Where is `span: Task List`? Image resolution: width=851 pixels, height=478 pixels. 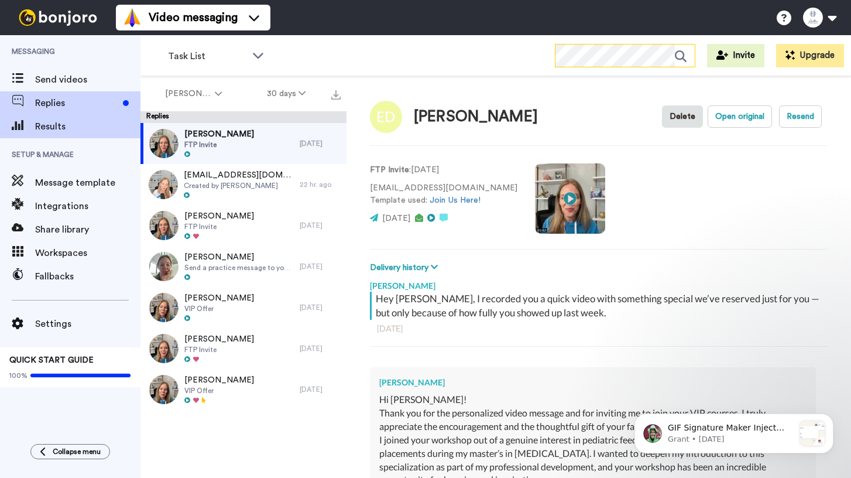 span: Task List is located at coordinates (207, 56).